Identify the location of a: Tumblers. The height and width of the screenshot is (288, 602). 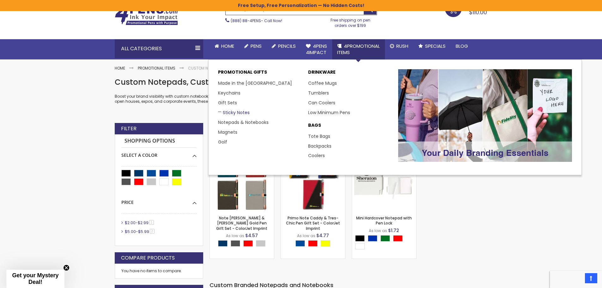
(318, 93).